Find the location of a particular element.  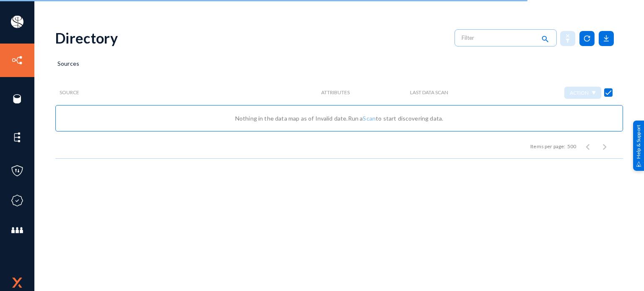

img: ACg8ocIa8OWj5FIzaB8MU-JIbNDt0RWcUDl_eQ0ZyYxN7rWYZ1uJfn9p=s96-c is located at coordinates (17, 22).